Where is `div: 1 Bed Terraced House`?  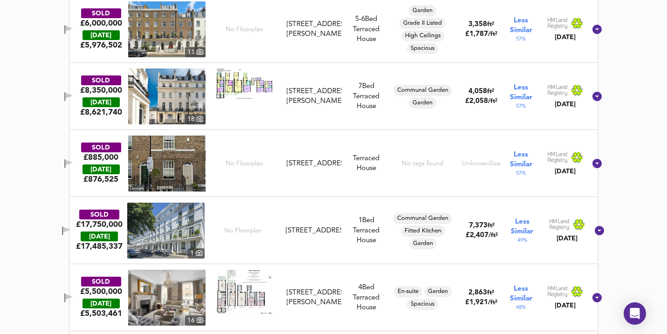 div: 1 Bed Terraced House is located at coordinates (366, 231).